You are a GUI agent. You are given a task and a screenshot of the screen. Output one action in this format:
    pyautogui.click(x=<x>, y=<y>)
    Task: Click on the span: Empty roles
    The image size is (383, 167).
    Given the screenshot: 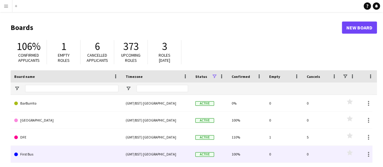 What is the action you would take?
    pyautogui.click(x=64, y=58)
    